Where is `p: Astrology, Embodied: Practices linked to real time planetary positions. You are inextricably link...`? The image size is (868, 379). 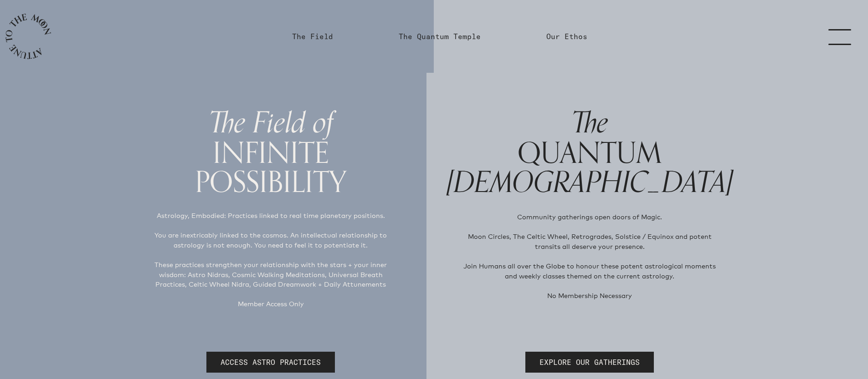
p: Astrology, Embodied: Practices linked to real time planetary positions. You are inextricably link... is located at coordinates (270, 260).